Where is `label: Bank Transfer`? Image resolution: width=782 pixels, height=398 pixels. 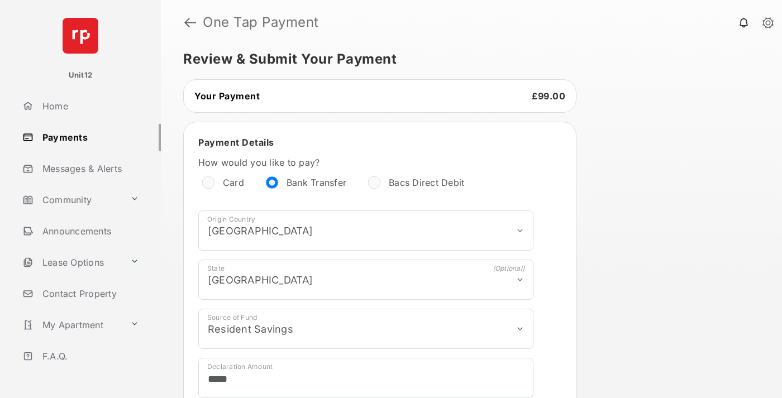 label: Bank Transfer is located at coordinates (316, 183).